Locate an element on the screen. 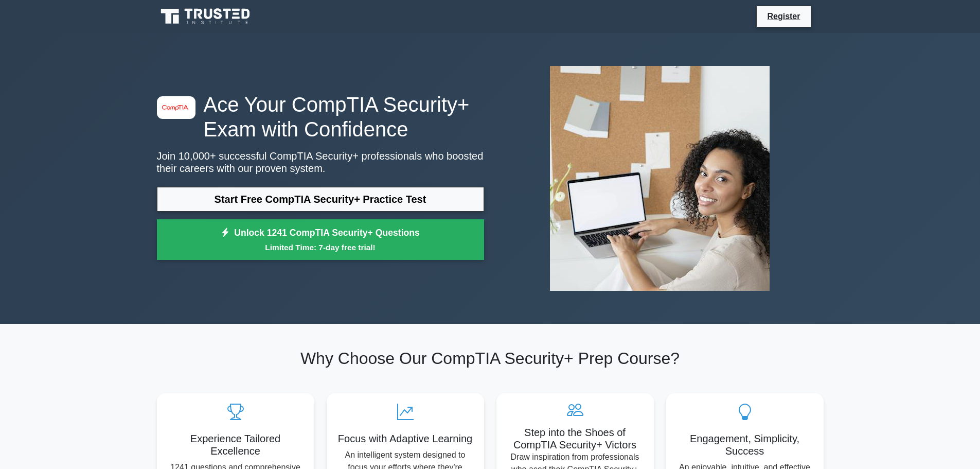 Image resolution: width=980 pixels, height=469 pixels. h5: Focus with Adaptive Learning is located at coordinates (406, 439).